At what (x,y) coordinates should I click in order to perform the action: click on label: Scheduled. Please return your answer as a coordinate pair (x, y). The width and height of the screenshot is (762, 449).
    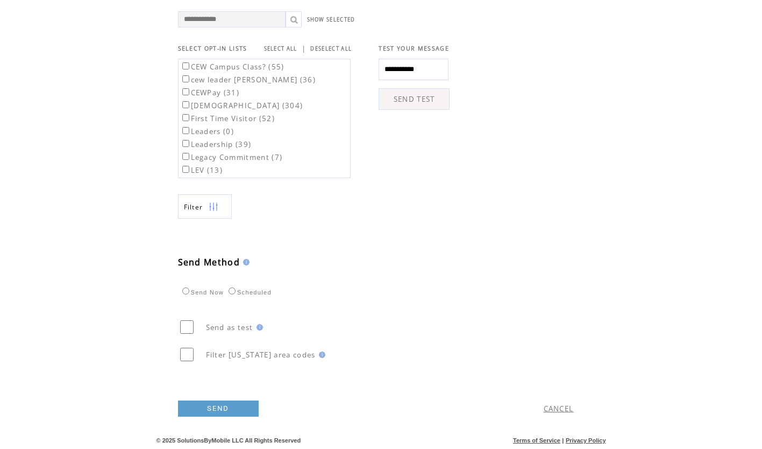
    Looking at the image, I should click on (249, 292).